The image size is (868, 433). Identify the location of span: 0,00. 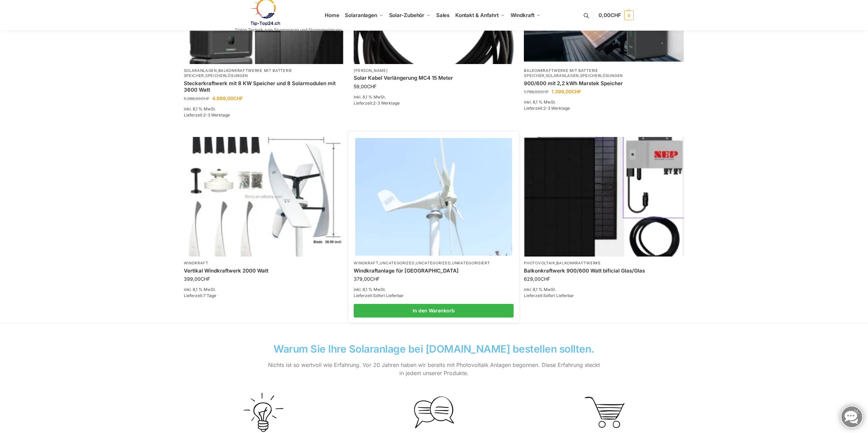
(610, 15).